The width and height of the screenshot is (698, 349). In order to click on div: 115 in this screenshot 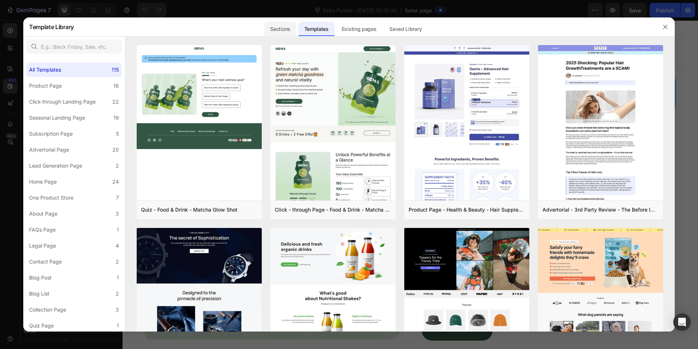, I will do `click(115, 70)`.